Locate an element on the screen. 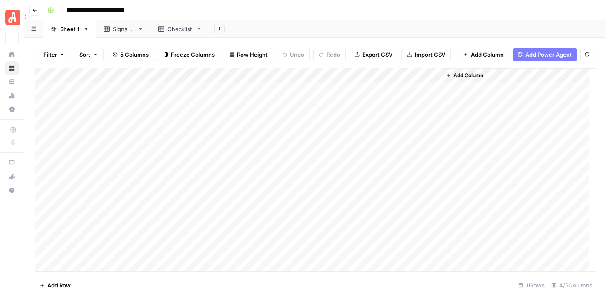 The width and height of the screenshot is (606, 299). span: Row Height is located at coordinates (252, 55).